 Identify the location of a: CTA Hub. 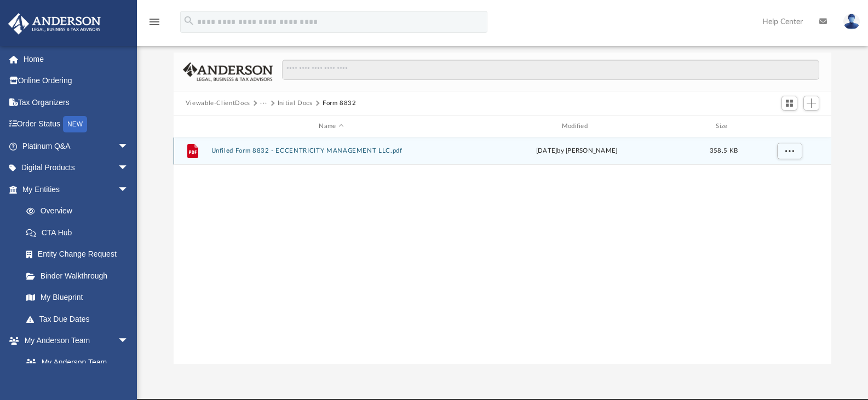
(80, 233).